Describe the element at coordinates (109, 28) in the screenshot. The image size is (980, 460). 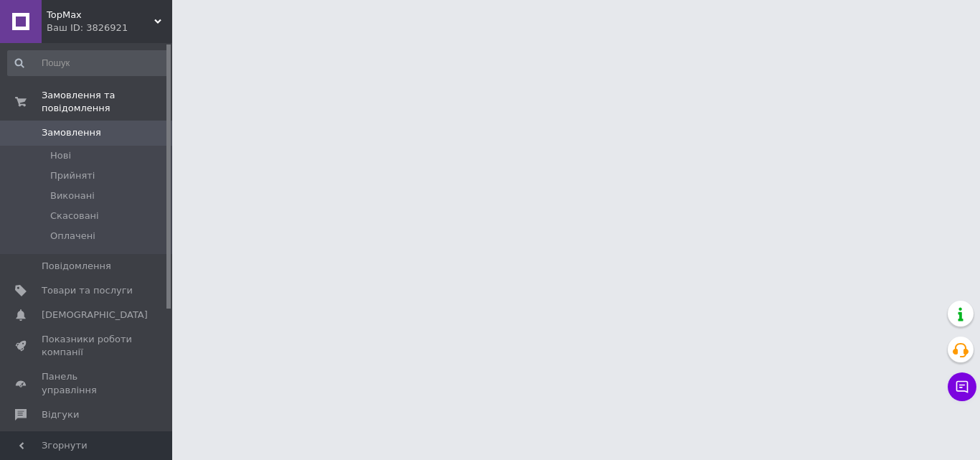
I see `div: Ваш ID: 3826921` at that location.